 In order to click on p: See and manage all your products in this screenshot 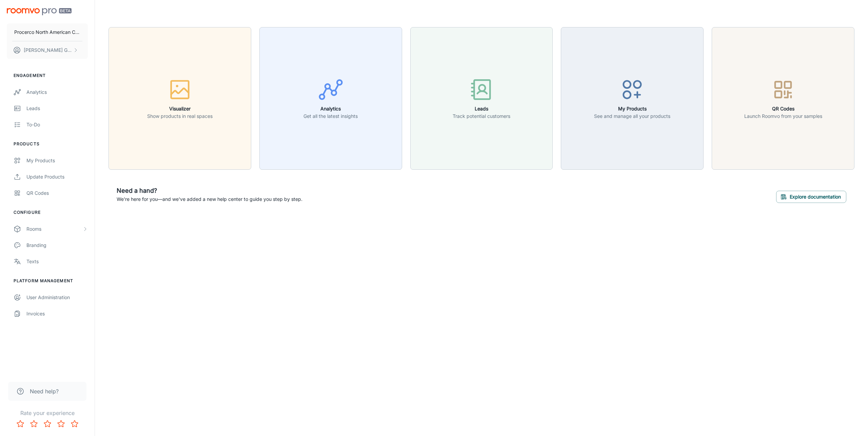, I will do `click(632, 116)`.